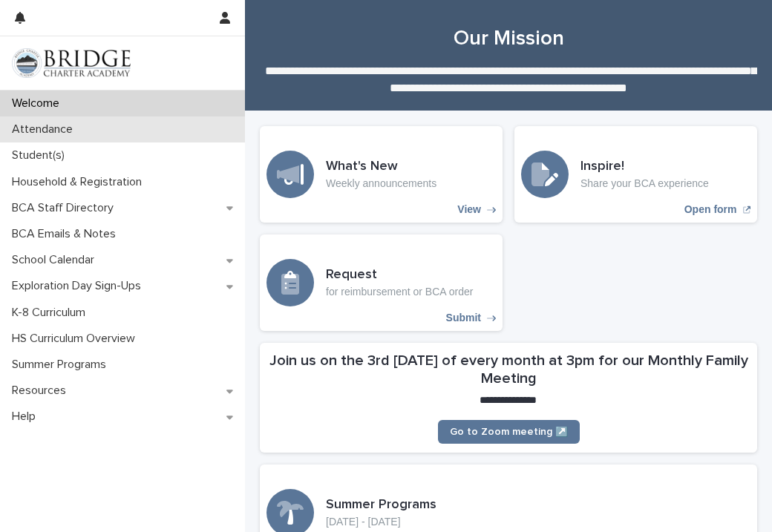 The height and width of the screenshot is (532, 772). What do you see at coordinates (464, 318) in the screenshot?
I see `p: Submit` at bounding box center [464, 318].